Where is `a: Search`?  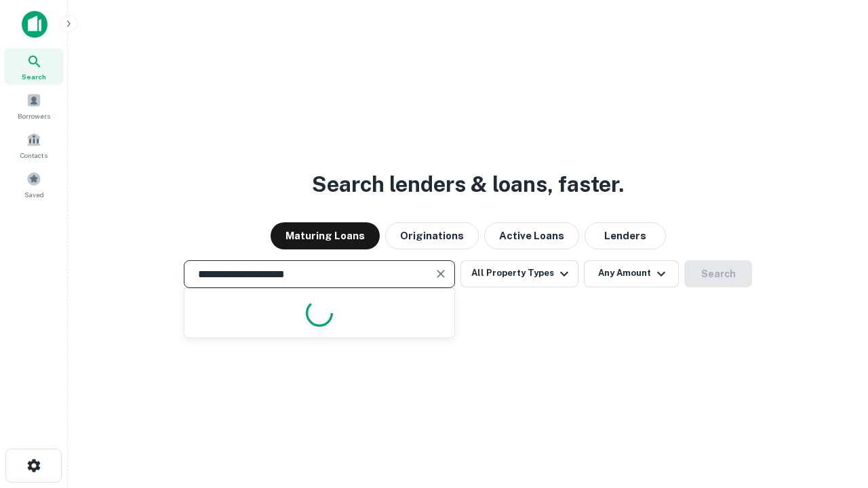
a: Search is located at coordinates (34, 66).